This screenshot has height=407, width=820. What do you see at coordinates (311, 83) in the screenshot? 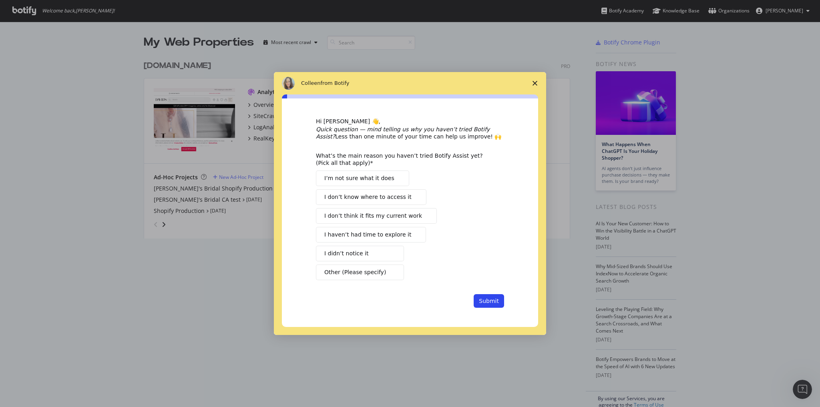
I see `span: Colleen` at bounding box center [311, 83].